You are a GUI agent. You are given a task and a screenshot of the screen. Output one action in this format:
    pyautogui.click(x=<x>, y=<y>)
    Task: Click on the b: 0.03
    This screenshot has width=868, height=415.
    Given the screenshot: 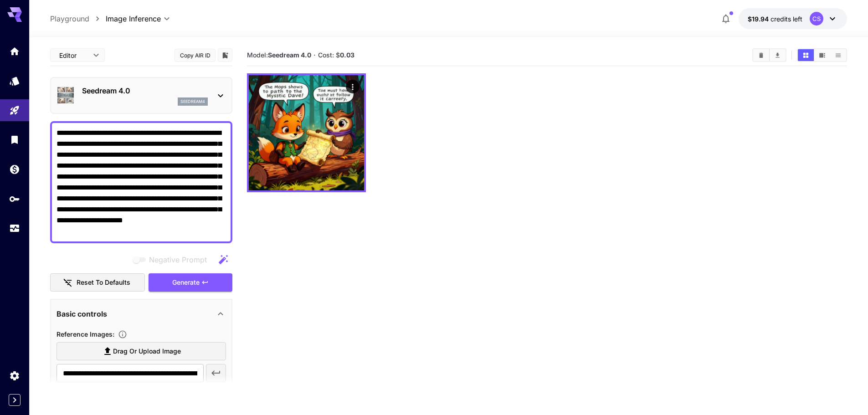 What is the action you would take?
    pyautogui.click(x=347, y=55)
    